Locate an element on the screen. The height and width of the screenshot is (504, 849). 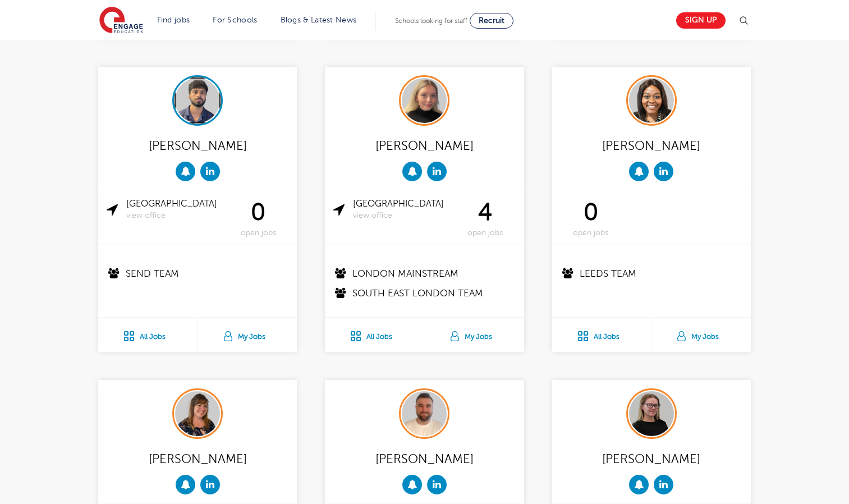
div: 4 is located at coordinates (486, 217).